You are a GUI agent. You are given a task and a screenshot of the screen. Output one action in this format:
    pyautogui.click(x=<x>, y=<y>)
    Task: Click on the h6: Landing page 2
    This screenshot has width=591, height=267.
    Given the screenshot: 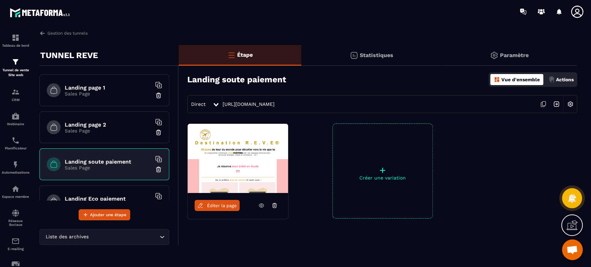 What is the action you would take?
    pyautogui.click(x=108, y=125)
    